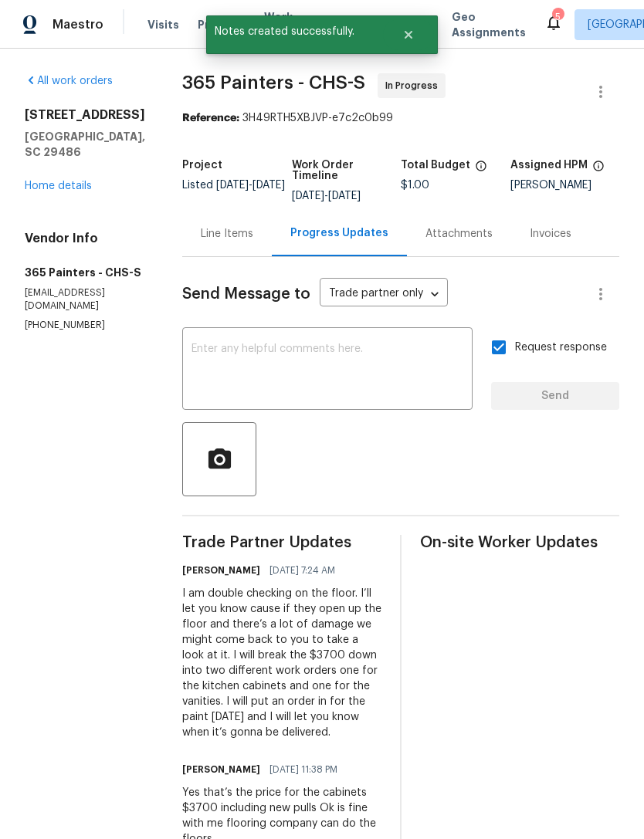  Describe the element at coordinates (436, 165) in the screenshot. I see `h5: Total Budget` at that location.